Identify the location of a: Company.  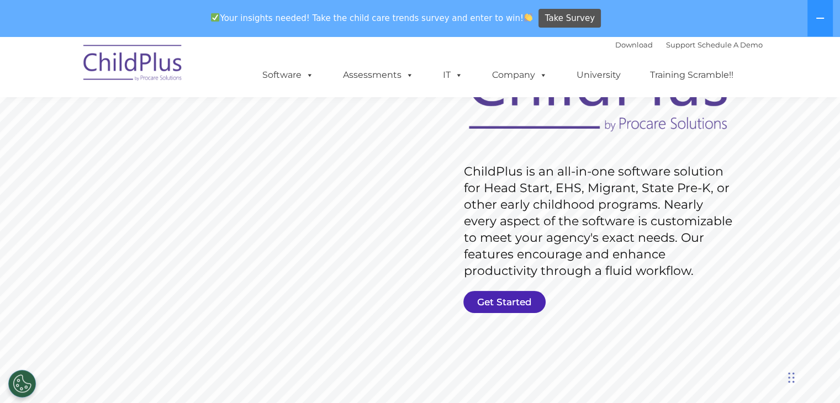
(520, 75).